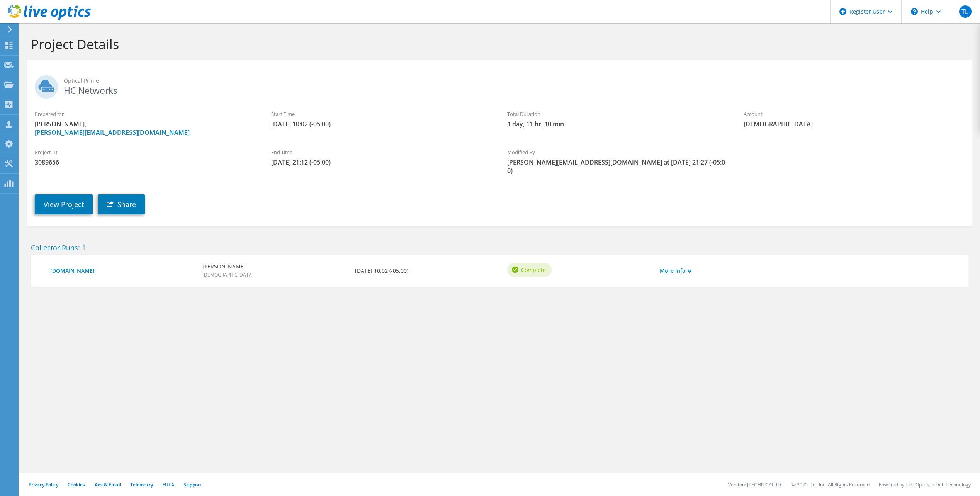 The height and width of the screenshot is (496, 980). Describe the element at coordinates (830, 484) in the screenshot. I see `li: © 2025 Dell Inc. All Rights Reserved` at that location.